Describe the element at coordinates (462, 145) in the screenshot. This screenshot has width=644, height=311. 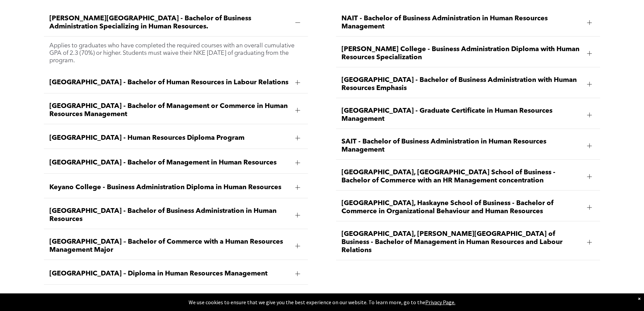
I see `span: SAIT - Bachelor of Business Administration in Human Resources Management` at that location.